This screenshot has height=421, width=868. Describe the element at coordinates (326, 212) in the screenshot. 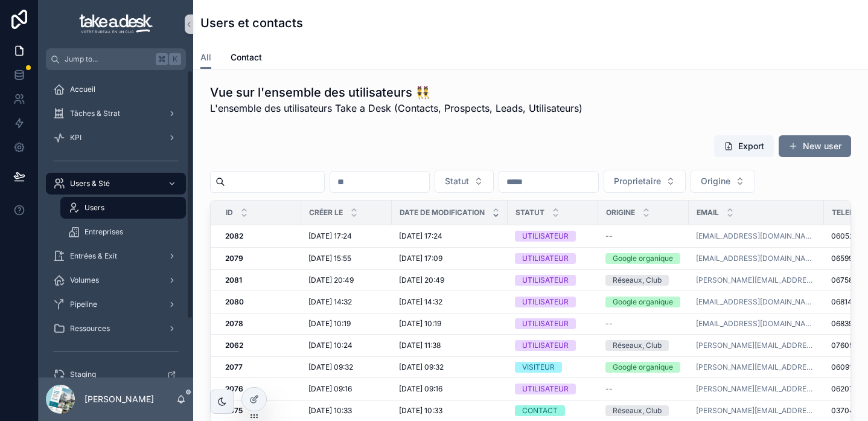

I see `span: Créer le` at that location.